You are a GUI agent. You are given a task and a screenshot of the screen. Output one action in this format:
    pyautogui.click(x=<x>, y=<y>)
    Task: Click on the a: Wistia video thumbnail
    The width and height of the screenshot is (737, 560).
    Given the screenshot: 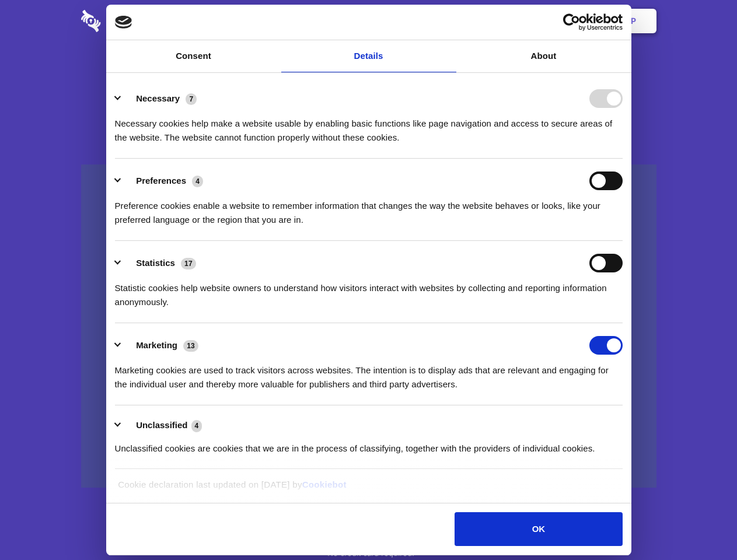 What is the action you would take?
    pyautogui.click(x=368, y=326)
    